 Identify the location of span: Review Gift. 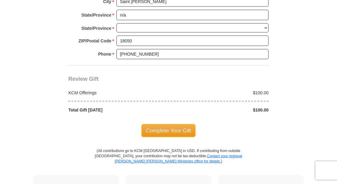
(83, 79).